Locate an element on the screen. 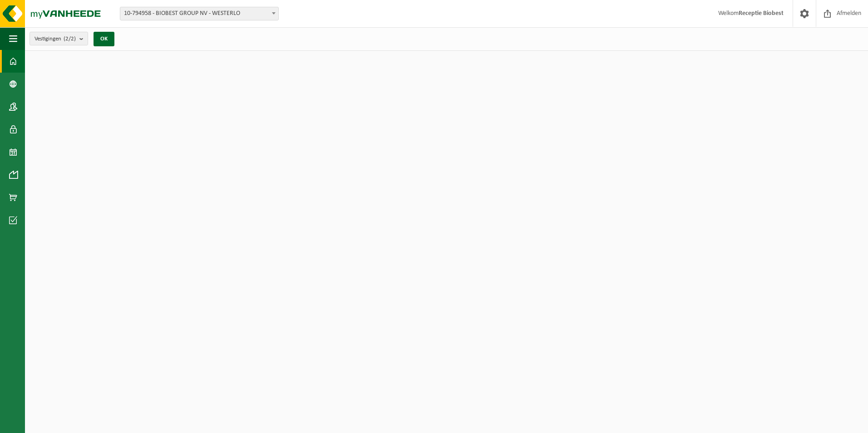 This screenshot has height=433, width=868. count: (2/2) is located at coordinates (69, 38).